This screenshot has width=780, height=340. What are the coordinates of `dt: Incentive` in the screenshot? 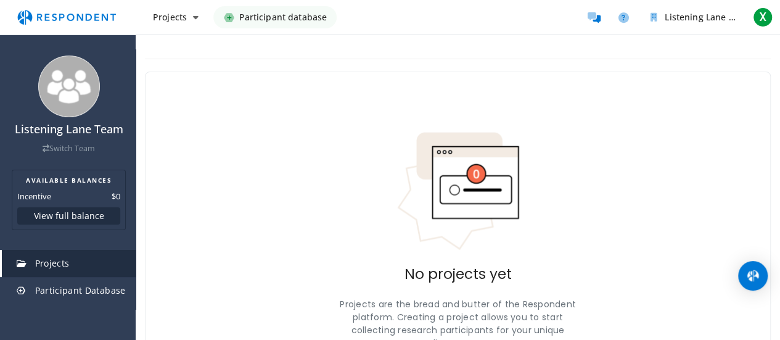 It's located at (34, 196).